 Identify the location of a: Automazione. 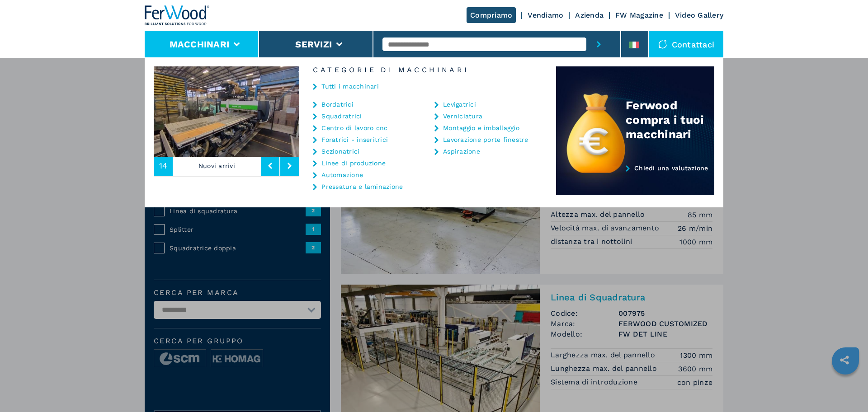
(342, 175).